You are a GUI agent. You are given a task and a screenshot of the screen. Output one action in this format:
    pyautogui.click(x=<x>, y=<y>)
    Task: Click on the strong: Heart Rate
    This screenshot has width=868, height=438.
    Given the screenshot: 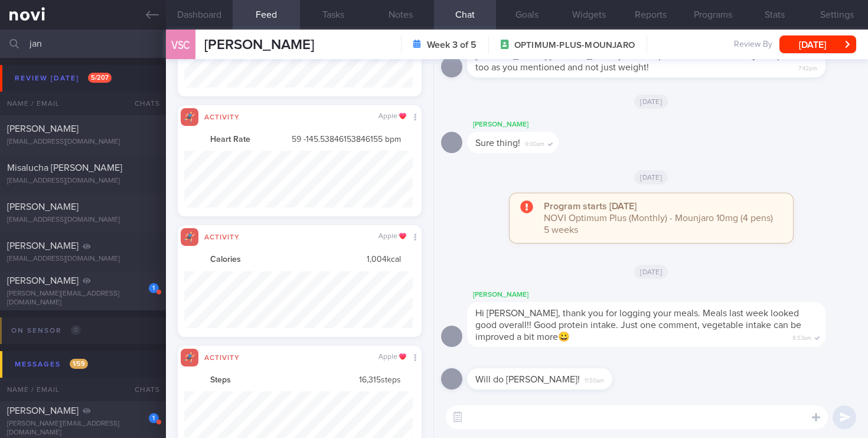 What is the action you would take?
    pyautogui.click(x=230, y=140)
    